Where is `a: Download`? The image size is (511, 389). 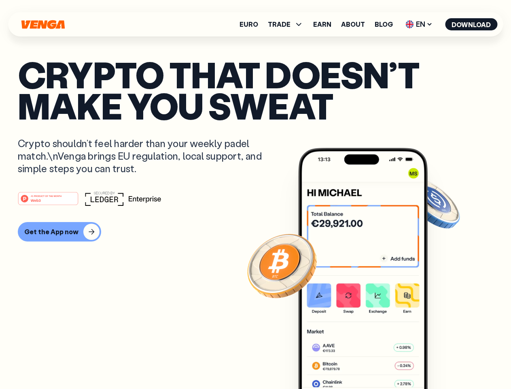 a: Download is located at coordinates (471, 24).